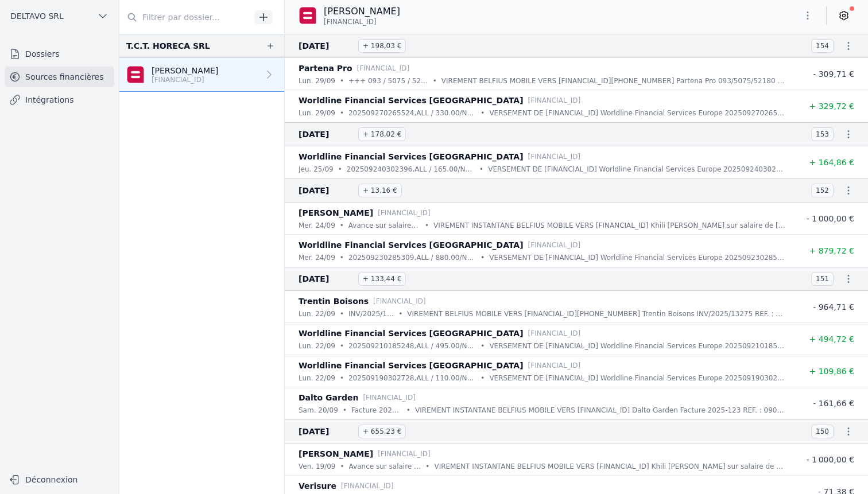  Describe the element at coordinates (382, 279) in the screenshot. I see `span: + 133,44 €` at that location.